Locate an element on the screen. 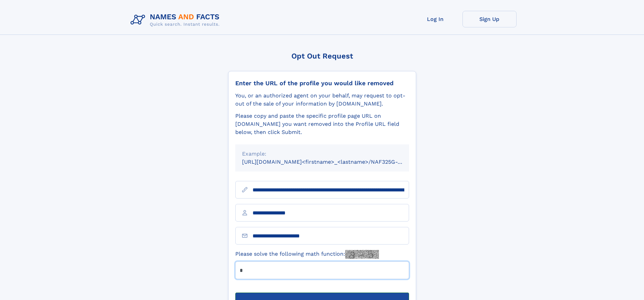  a: Log In is located at coordinates (435, 19).